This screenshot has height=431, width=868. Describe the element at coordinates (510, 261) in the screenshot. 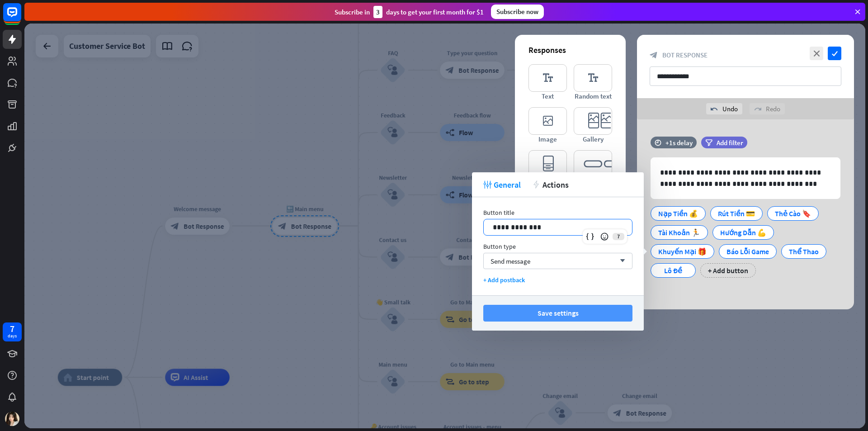

I see `span: Send message` at that location.